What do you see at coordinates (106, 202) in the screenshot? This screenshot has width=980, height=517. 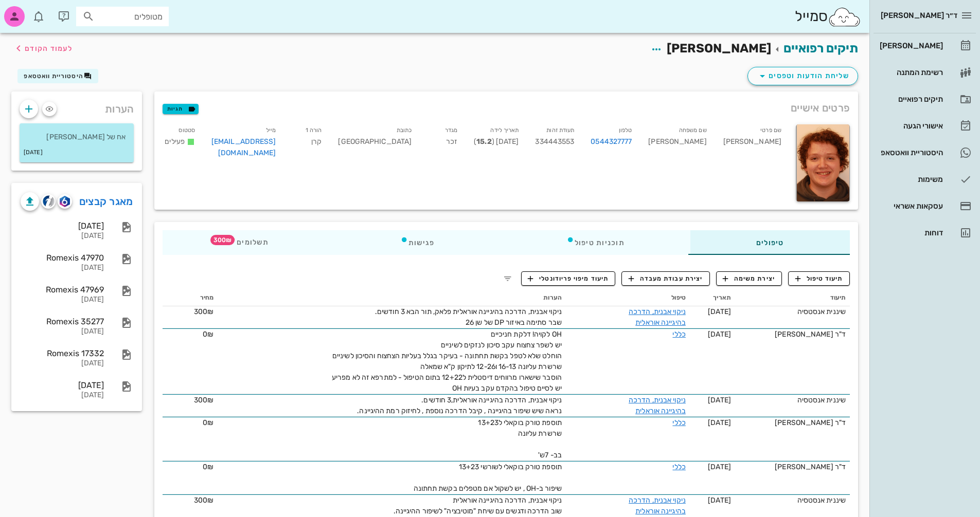 I see `a: מאגר קבצים` at bounding box center [106, 202].